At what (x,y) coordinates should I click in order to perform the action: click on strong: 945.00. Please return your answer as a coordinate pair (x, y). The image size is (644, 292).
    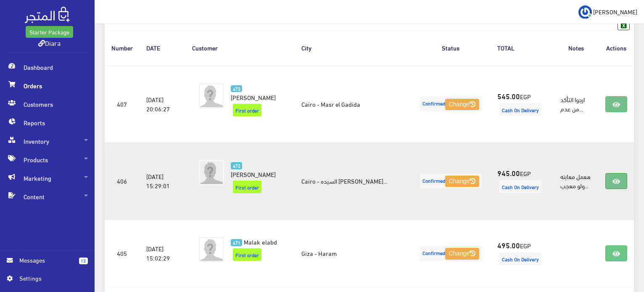
    Looking at the image, I should click on (509, 173).